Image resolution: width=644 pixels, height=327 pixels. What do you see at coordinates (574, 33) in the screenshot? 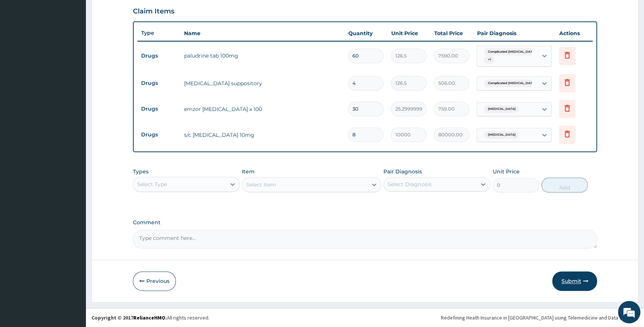
I see `th: Actions` at bounding box center [574, 33].